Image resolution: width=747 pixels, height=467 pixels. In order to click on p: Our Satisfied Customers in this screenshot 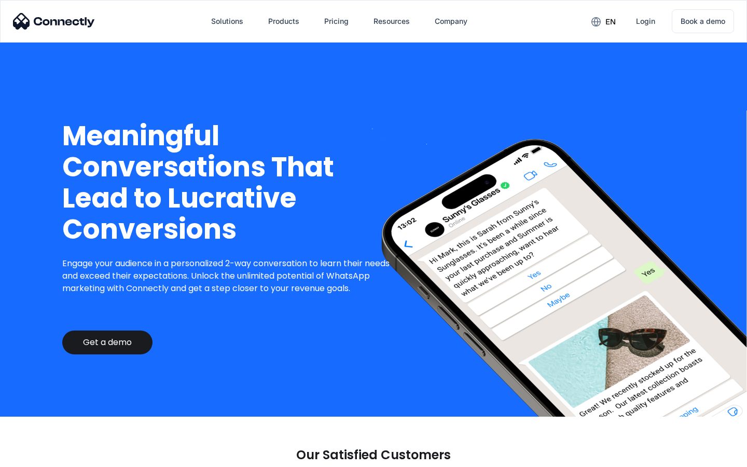, I will do `click(374, 455)`.